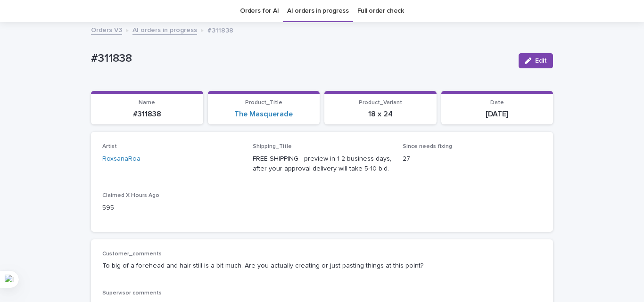 The image size is (644, 302). What do you see at coordinates (264, 114) in the screenshot?
I see `a: The Masquerade` at bounding box center [264, 114].